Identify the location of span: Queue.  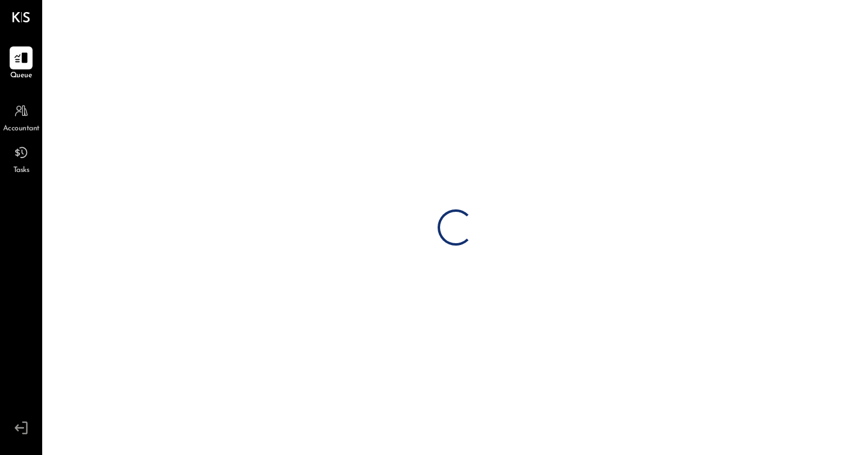
(21, 76).